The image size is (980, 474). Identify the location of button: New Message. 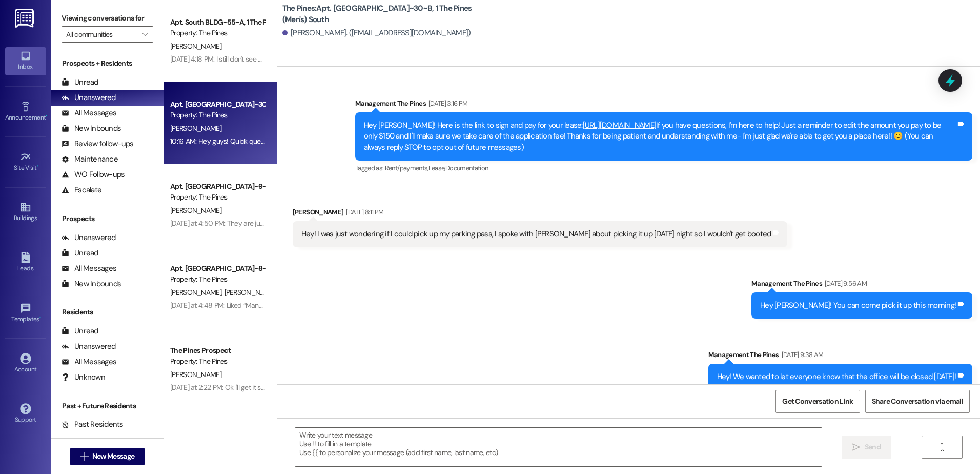
(108, 456).